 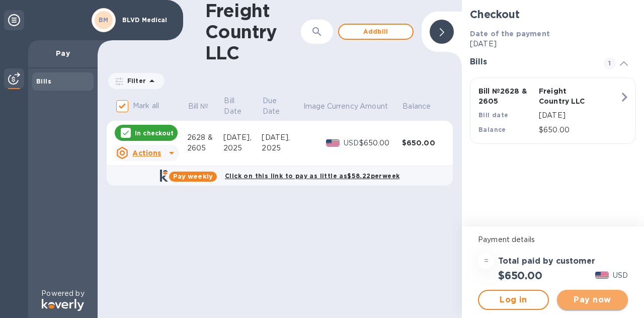 I want to click on h2: $650.00, so click(x=520, y=275).